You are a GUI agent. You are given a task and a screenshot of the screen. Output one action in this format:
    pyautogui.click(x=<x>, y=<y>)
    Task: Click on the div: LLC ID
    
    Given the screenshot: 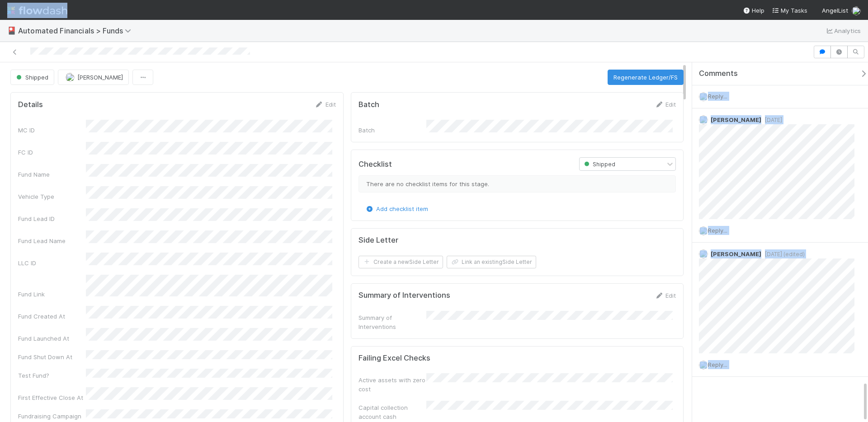 What is the action you would take?
    pyautogui.click(x=52, y=263)
    